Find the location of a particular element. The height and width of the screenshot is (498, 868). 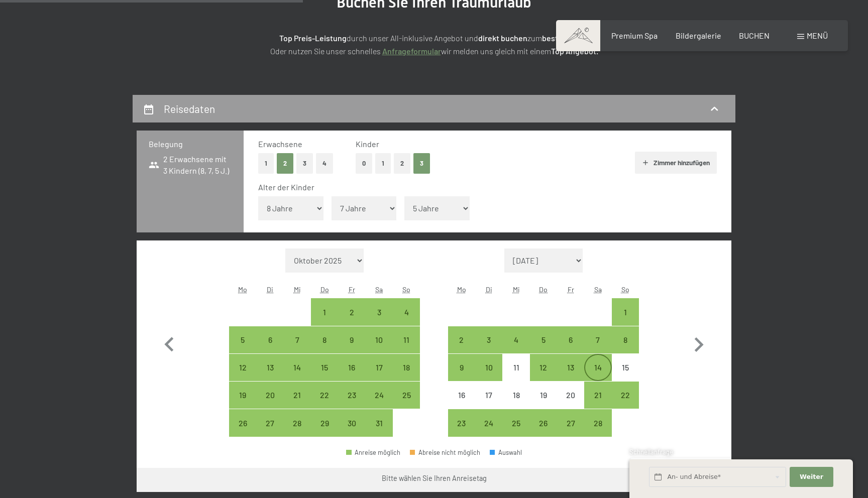

div: Sun Feb 01 2026 is located at coordinates (626, 312).